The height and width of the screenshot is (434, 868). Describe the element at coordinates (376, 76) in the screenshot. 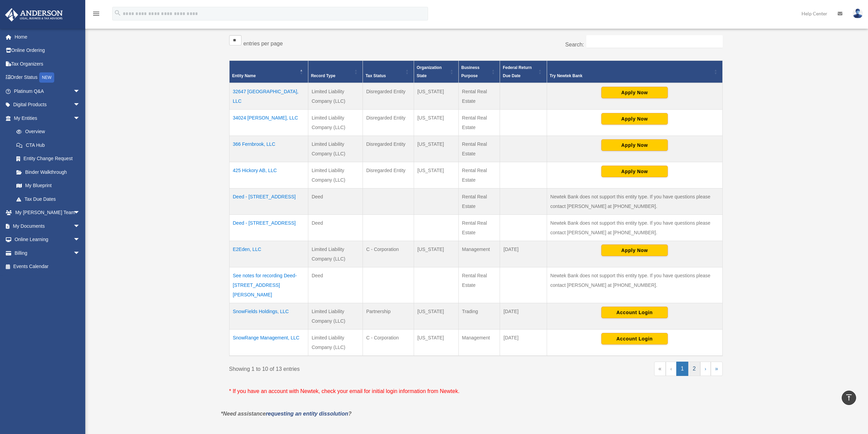

I see `span: Tax Status` at that location.